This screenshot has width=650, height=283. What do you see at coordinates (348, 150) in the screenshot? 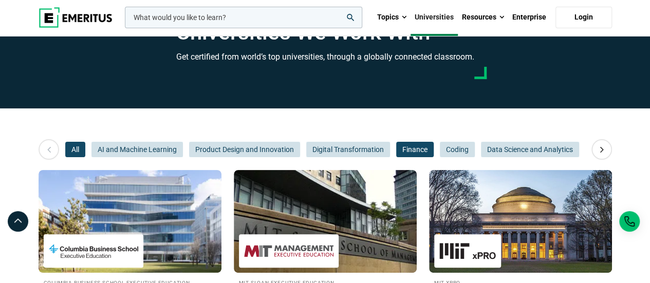
I see `button: Digital Transformation` at bounding box center [348, 150].